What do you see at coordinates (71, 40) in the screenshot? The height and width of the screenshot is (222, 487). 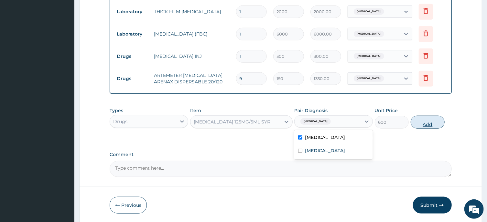 I see `div: Chat with us now` at bounding box center [71, 40].